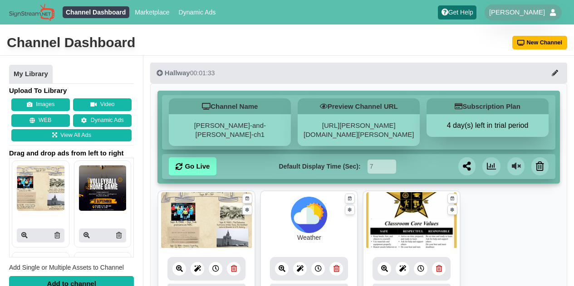 Image resolution: width=574 pixels, height=286 pixels. Describe the element at coordinates (358, 73) in the screenshot. I see `button: Hallway00:01:33` at that location.